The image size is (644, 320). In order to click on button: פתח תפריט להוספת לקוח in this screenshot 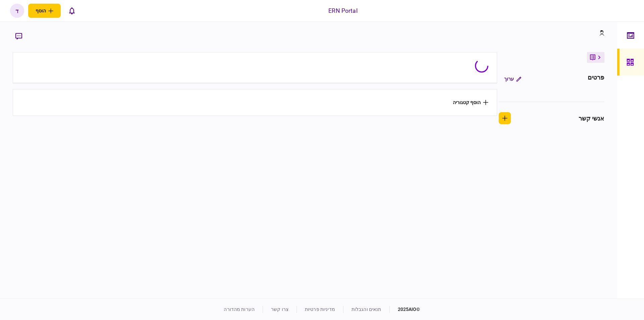, I will do `click(44, 11)`.